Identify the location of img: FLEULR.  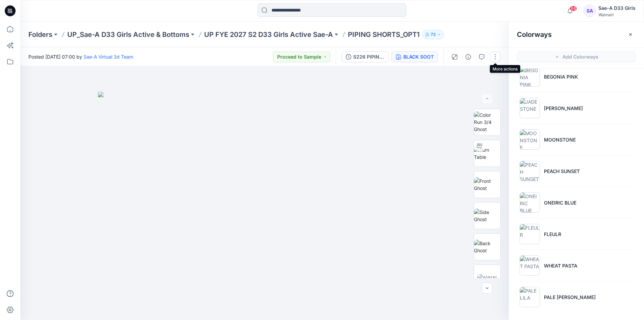
(530, 234).